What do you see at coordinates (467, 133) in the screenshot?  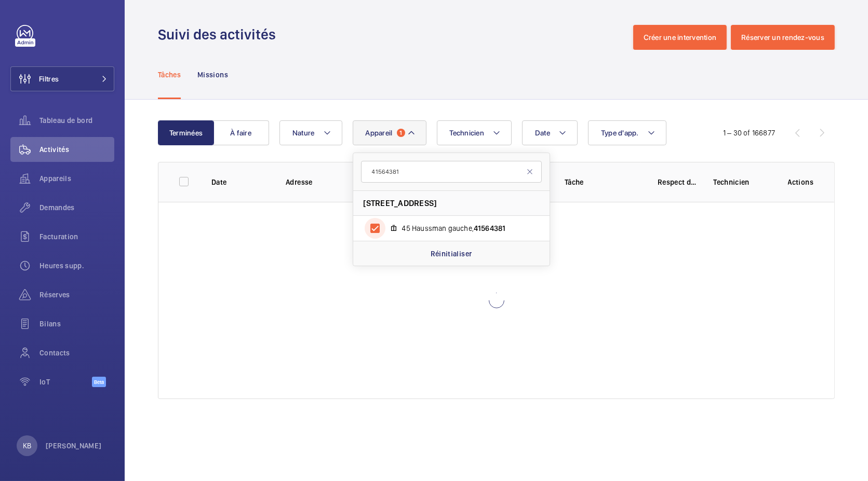 I see `span: Technicien` at bounding box center [467, 133].